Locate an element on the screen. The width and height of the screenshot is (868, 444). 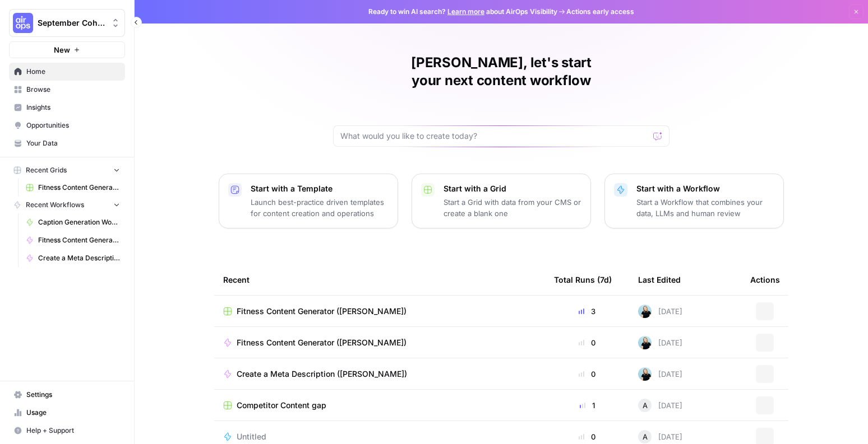
p: Start a Workflow that combines your data, LLMs and human review is located at coordinates (705, 208).